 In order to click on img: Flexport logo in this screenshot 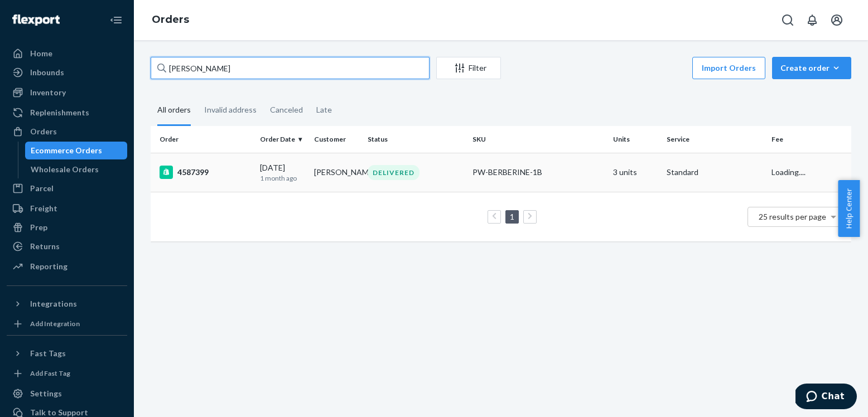, I will do `click(36, 20)`.